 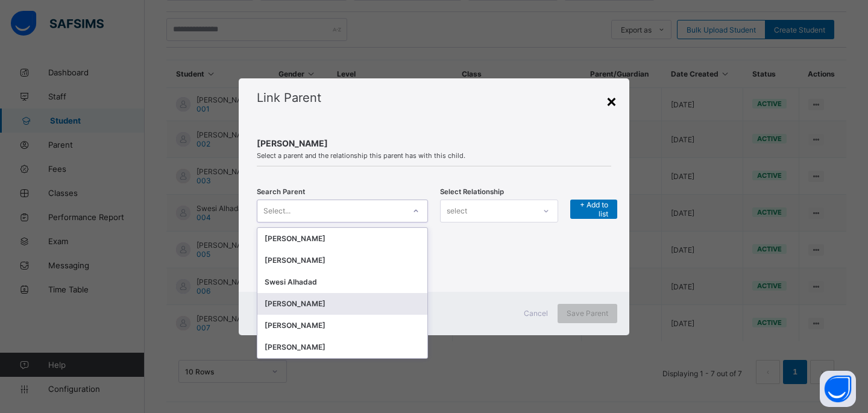 I want to click on span: Cancel, so click(x=536, y=313).